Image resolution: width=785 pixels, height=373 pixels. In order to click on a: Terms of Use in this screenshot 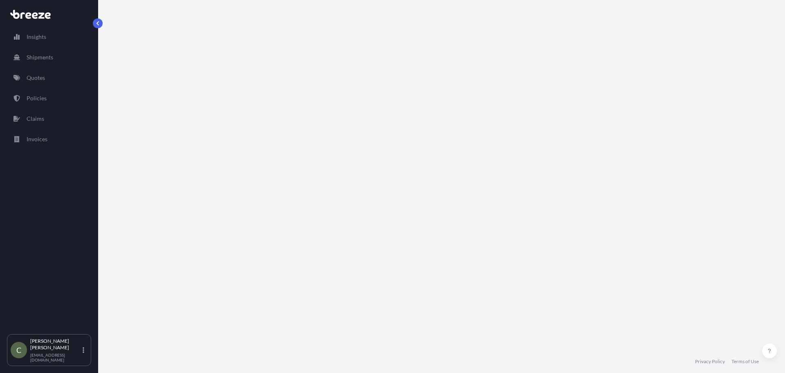, I will do `click(745, 361)`.